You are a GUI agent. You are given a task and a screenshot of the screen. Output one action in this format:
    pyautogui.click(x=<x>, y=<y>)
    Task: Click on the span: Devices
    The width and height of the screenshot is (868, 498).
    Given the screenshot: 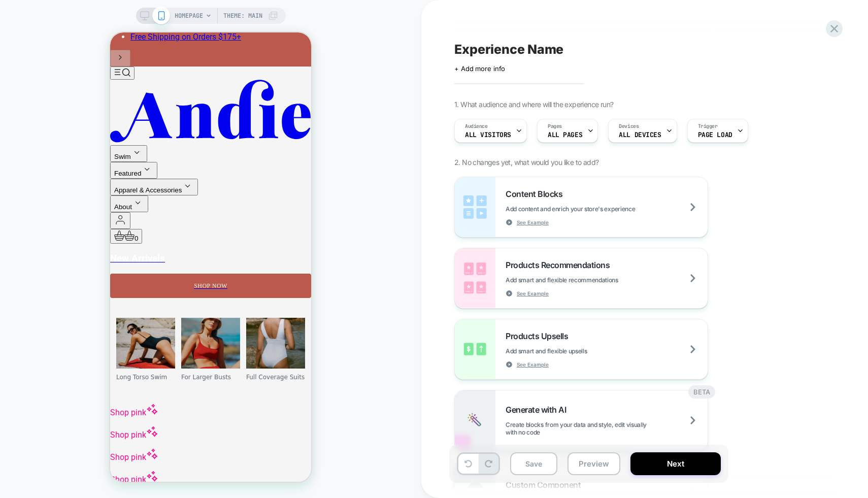 What is the action you would take?
    pyautogui.click(x=629, y=127)
    